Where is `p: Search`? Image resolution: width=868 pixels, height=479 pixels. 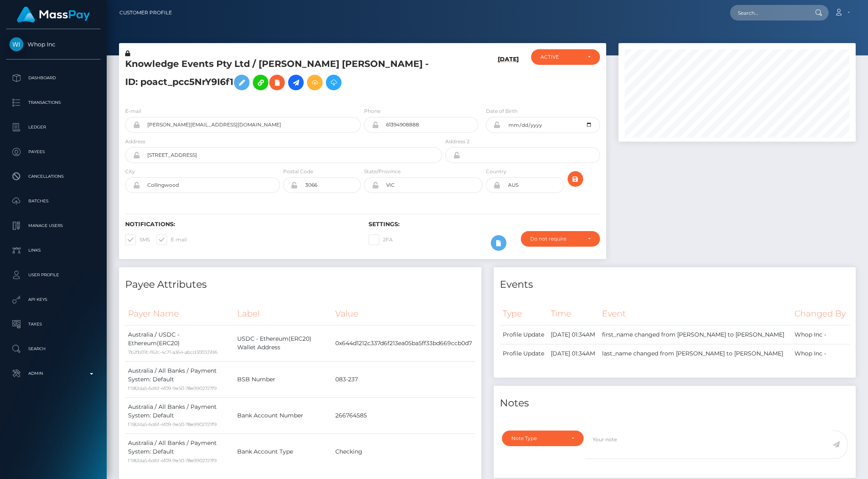
p: Search is located at coordinates (53, 348).